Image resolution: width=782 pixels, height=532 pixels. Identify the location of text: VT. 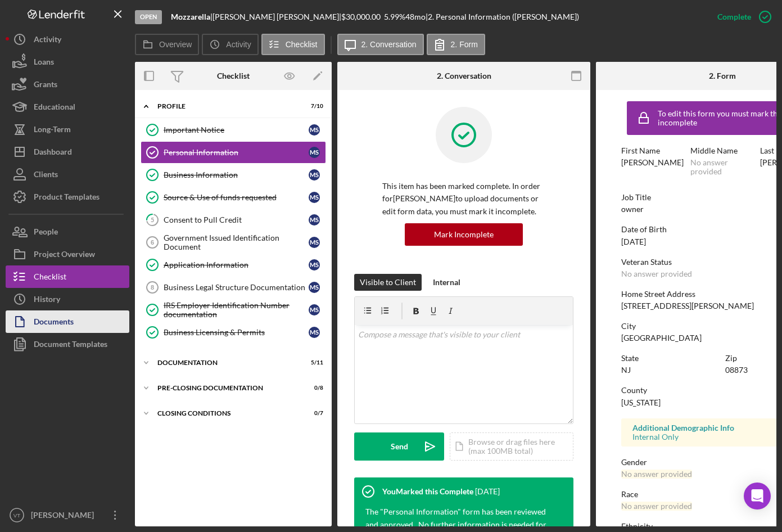
(17, 515).